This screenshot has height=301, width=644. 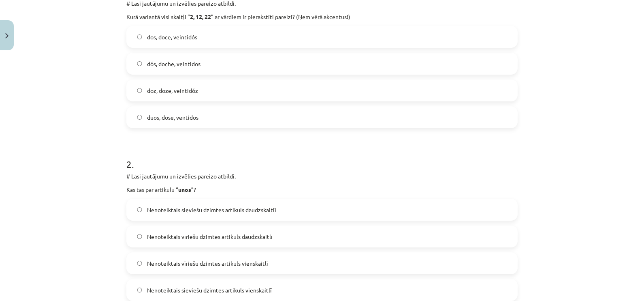 I want to click on input: Nenoteiktais sieviešu dzimtes artikuls daudzskaitlī, so click(x=140, y=210).